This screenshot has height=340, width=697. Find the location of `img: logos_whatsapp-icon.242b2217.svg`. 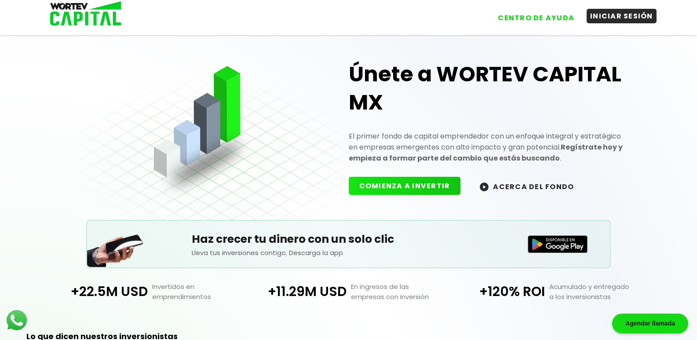

img: logos_whatsapp-icon.242b2217.svg is located at coordinates (17, 320).